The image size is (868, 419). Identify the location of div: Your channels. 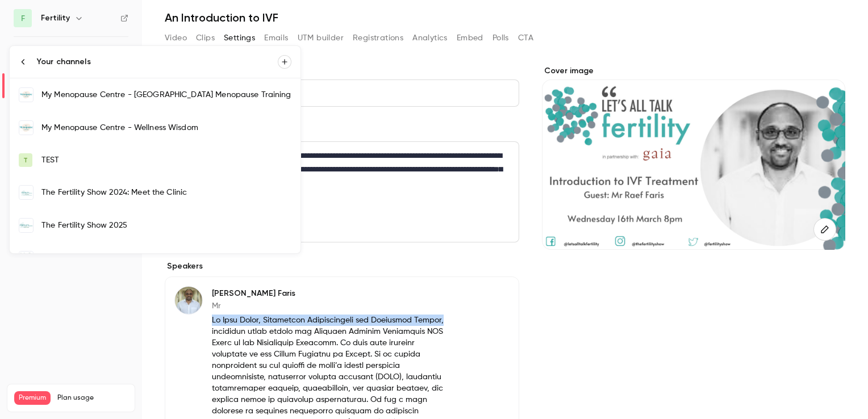
(157, 62).